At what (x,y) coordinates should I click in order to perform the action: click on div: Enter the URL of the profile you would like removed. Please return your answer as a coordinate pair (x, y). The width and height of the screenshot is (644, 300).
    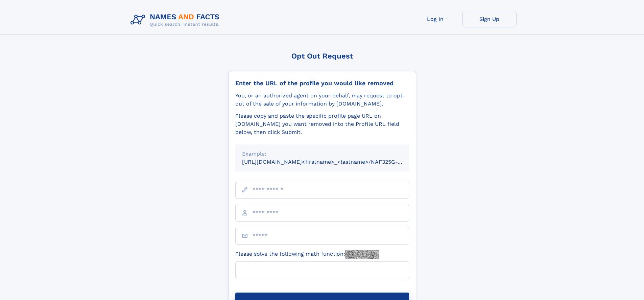
    Looking at the image, I should click on (322, 83).